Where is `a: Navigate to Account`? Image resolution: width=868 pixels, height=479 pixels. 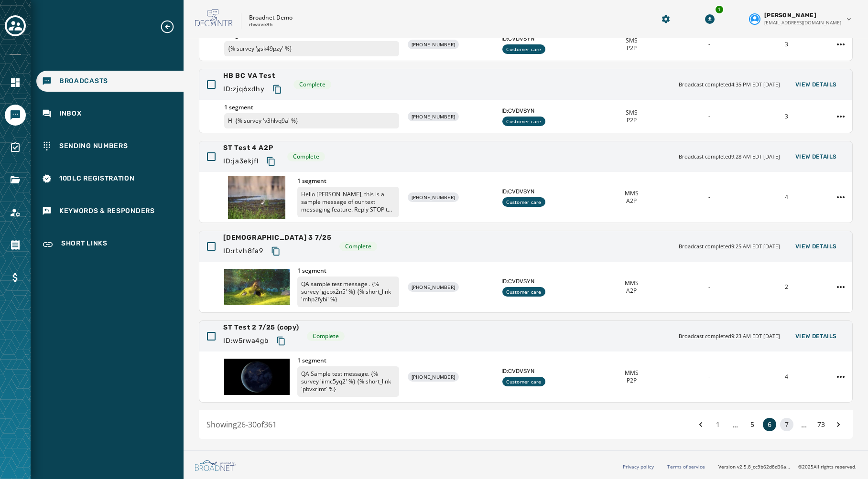 a: Navigate to Account is located at coordinates (15, 212).